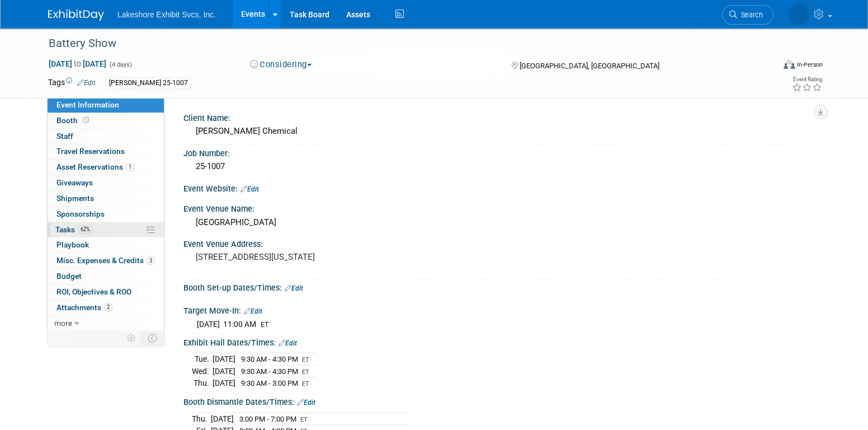  What do you see at coordinates (281, 64) in the screenshot?
I see `button: Considering` at bounding box center [281, 64].